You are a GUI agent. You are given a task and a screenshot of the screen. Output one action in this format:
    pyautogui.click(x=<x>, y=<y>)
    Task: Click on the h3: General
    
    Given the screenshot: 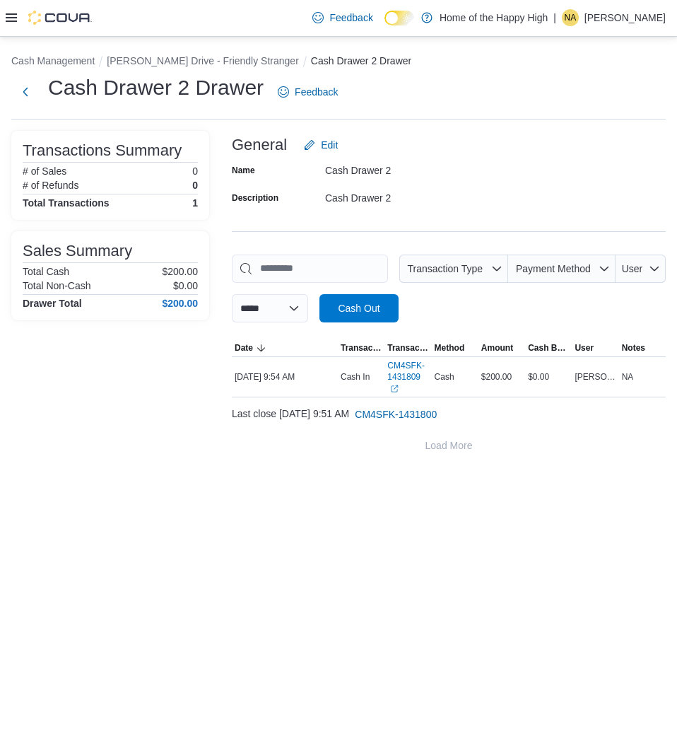 What is the action you would take?
    pyautogui.click(x=259, y=145)
    